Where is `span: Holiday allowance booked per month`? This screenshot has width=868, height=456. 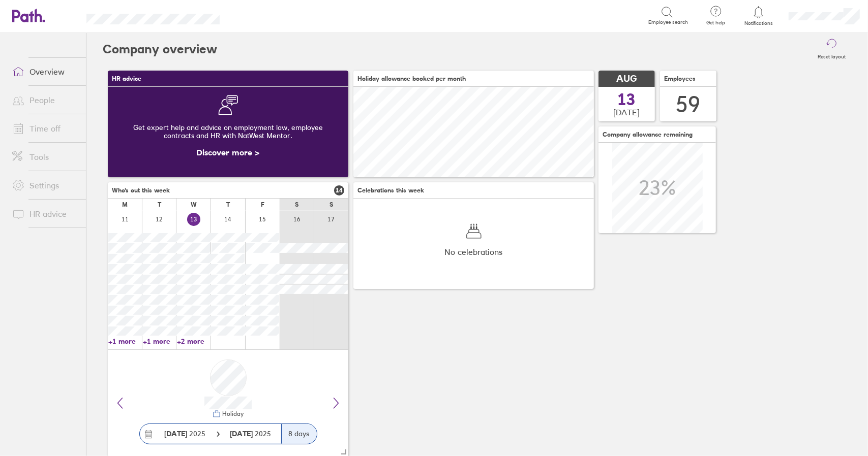
span: Holiday allowance booked per month is located at coordinates (412, 79).